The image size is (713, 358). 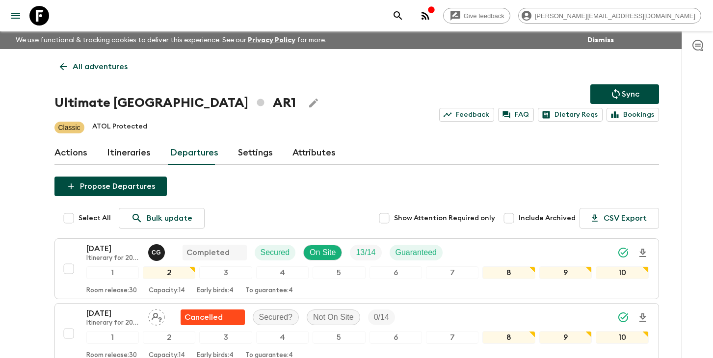 I want to click on p: 13 / 14, so click(x=366, y=253).